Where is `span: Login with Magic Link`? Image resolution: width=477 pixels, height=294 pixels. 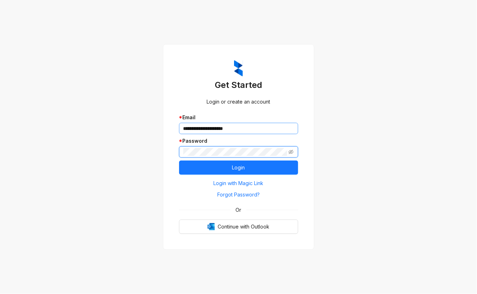
span: Login with Magic Link is located at coordinates (238, 184).